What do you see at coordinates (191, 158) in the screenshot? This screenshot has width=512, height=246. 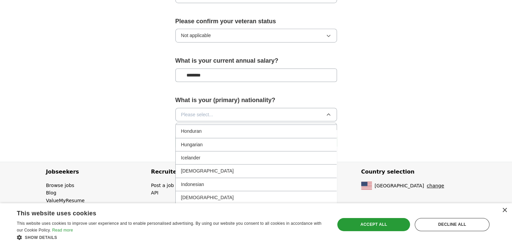 I see `span: Icelander` at bounding box center [191, 158].